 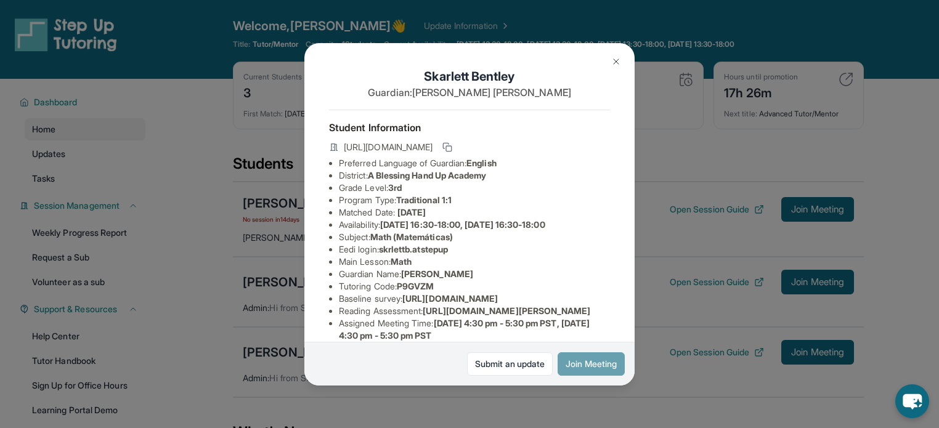 I want to click on img: Close Icon, so click(x=616, y=62).